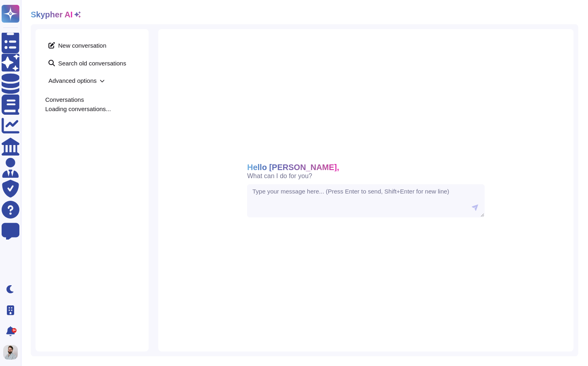 This screenshot has height=366, width=588. I want to click on div: Conversations, so click(92, 100).